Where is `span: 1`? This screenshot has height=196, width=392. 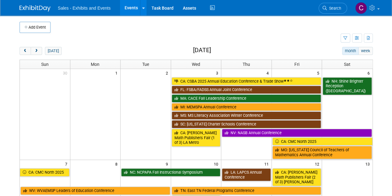
span: 1 is located at coordinates (118, 73).